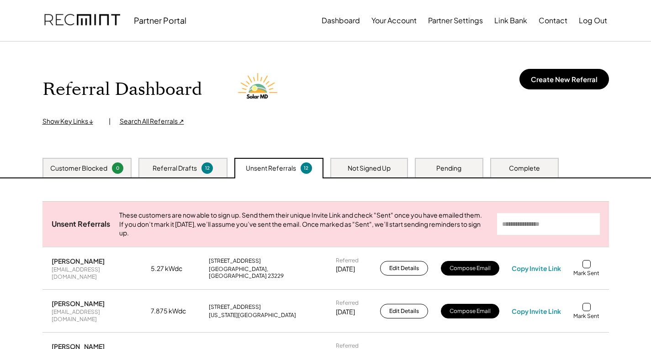 The image size is (651, 349). I want to click on div: Referral Drafts, so click(174, 168).